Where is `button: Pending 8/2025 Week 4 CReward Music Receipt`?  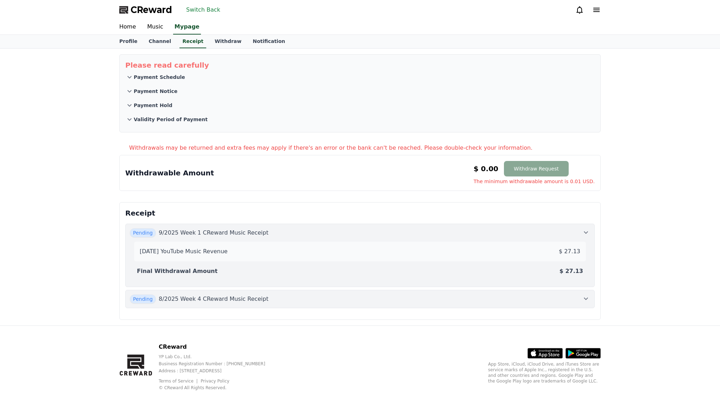
button: Pending 8/2025 Week 4 CReward Music Receipt is located at coordinates (360, 299).